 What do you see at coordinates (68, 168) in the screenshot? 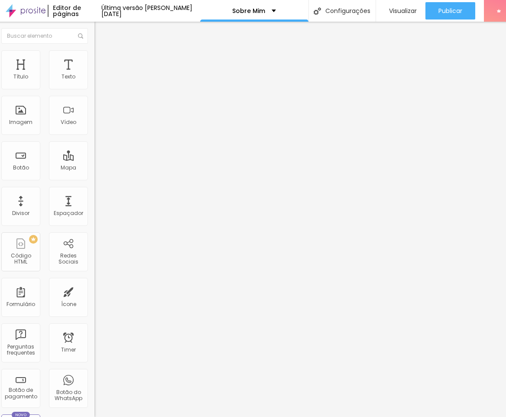
I see `div: Mapa` at bounding box center [68, 168].